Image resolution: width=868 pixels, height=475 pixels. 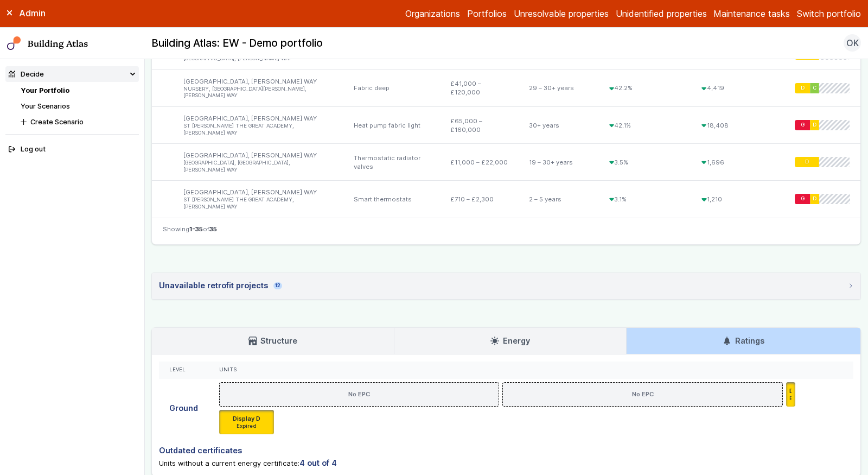 What do you see at coordinates (213, 229) in the screenshot?
I see `span: 35` at bounding box center [213, 229].